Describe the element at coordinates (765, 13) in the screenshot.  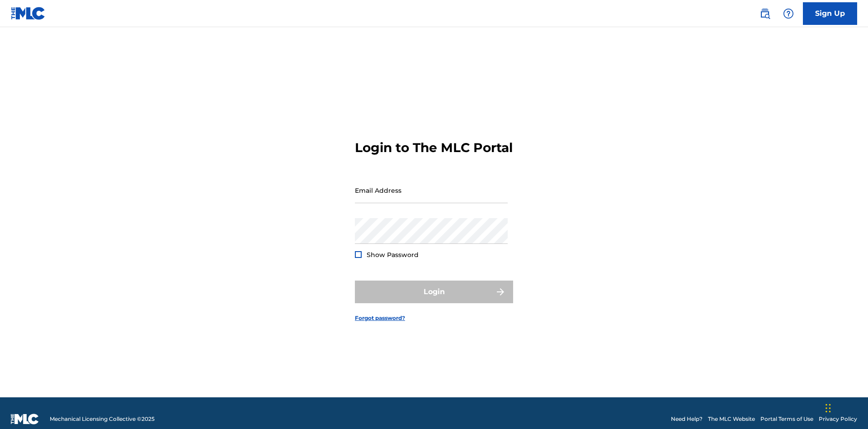
I see `img: search` at that location.